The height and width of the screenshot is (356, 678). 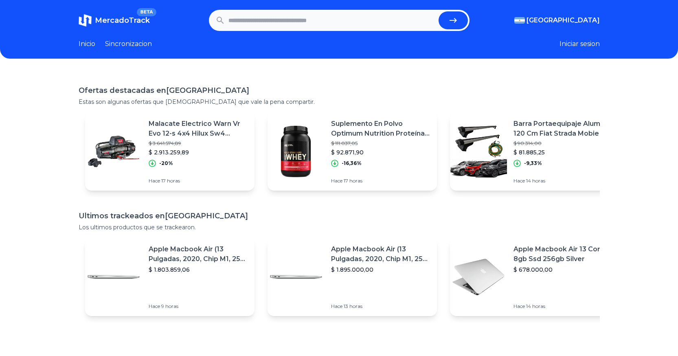 I want to click on a: Featured imageSuplemento En Polvo Optimum Nutrition Proteína Gold Standard 100% Whey Proteína Sab..., so click(x=352, y=151).